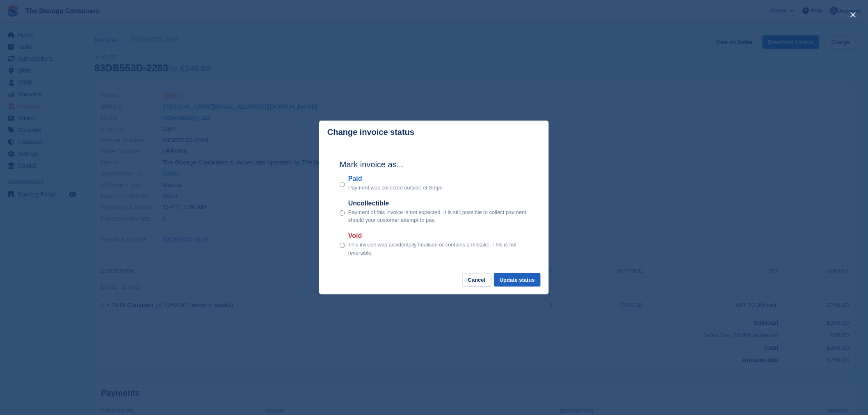 The width and height of the screenshot is (868, 415). I want to click on label: Paid, so click(396, 179).